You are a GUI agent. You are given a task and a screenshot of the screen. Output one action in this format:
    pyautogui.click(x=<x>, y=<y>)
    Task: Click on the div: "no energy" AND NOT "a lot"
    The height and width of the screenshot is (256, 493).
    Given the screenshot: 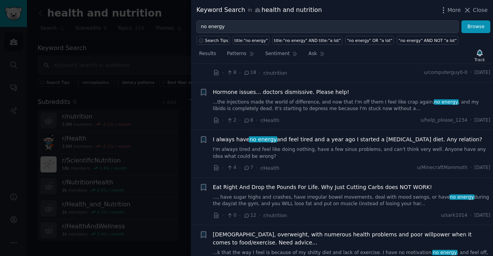 What is the action you would take?
    pyautogui.click(x=427, y=40)
    